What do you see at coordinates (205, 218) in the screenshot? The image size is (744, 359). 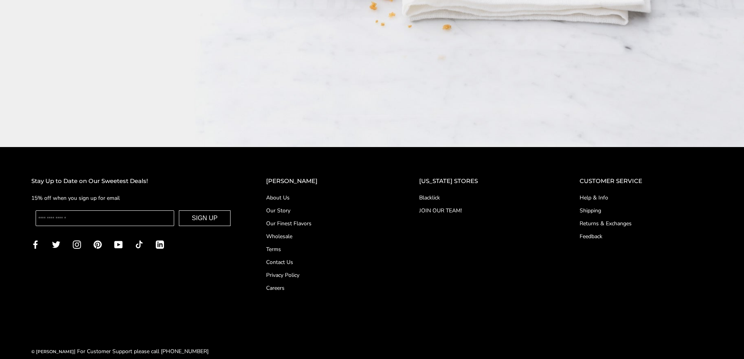 I see `button: SIGN UP` at bounding box center [205, 218].